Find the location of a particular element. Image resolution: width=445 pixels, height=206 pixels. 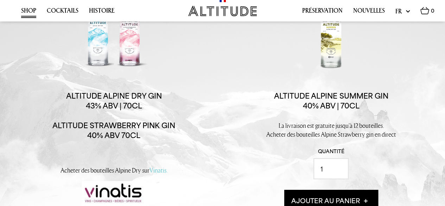

a: 0 is located at coordinates (428, 13).